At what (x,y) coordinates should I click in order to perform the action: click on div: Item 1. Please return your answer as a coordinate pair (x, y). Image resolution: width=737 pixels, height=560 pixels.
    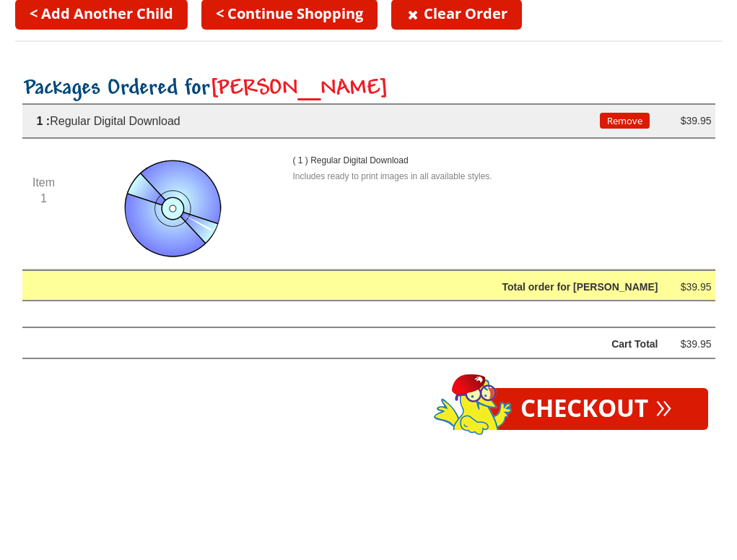
    Looking at the image, I should click on (44, 190).